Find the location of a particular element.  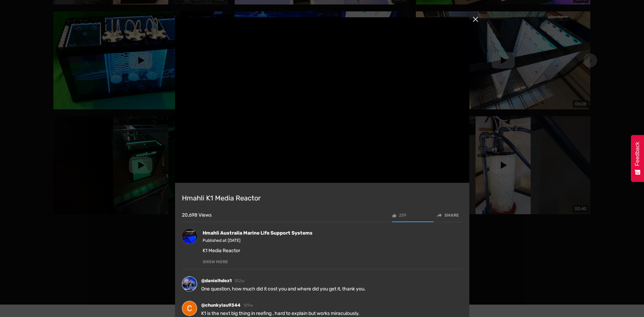

div: One question, how much did it cost you and where did you get it, thank you. is located at coordinates (284, 288).